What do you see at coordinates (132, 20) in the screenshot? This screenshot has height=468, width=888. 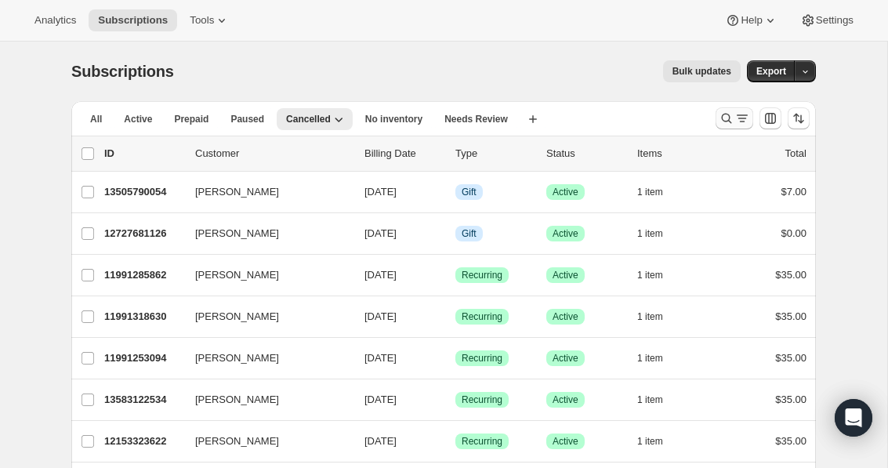 I see `button: Subscriptions` at bounding box center [132, 20].